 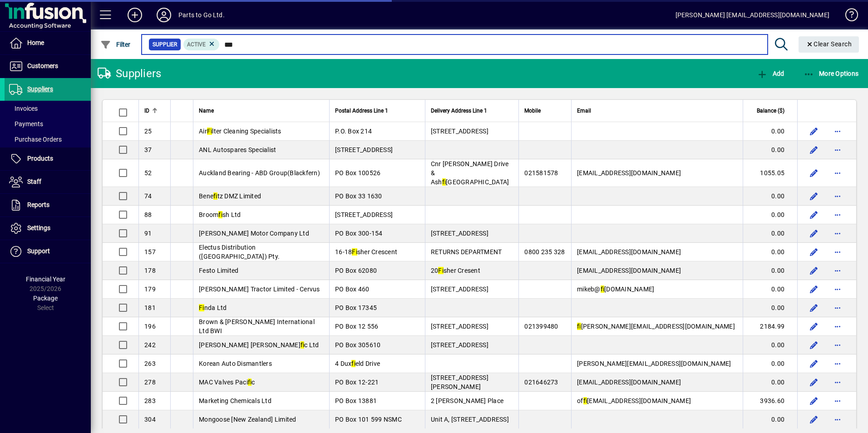 I want to click on div: ID, so click(x=154, y=111).